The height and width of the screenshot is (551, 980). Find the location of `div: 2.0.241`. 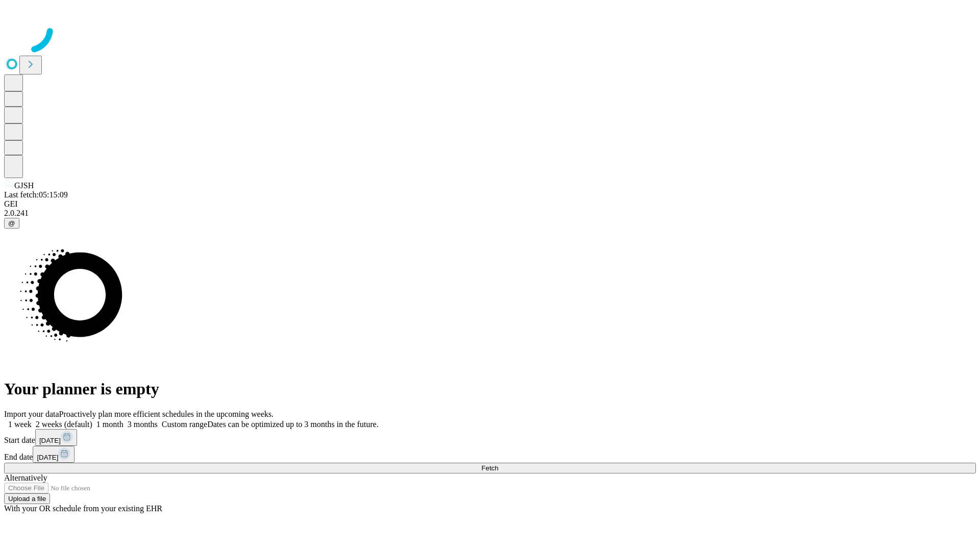

div: 2.0.241 is located at coordinates (490, 213).